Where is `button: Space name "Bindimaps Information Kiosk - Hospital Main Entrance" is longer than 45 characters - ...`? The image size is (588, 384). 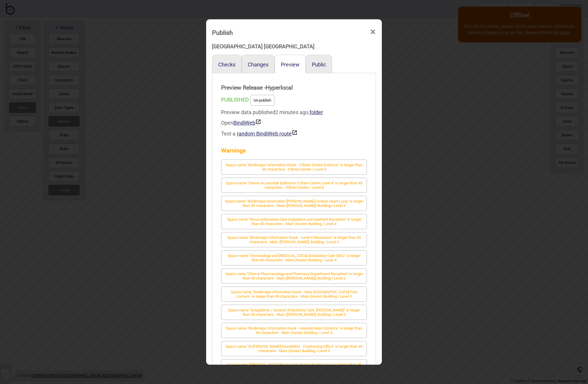 button: Space name "Bindimaps Information Kiosk - Hospital Main Entrance" is longer than 45 characters - ... is located at coordinates (294, 330).